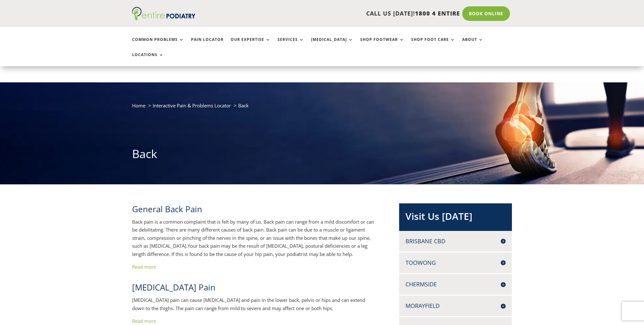 This screenshot has height=325, width=644. What do you see at coordinates (255, 211) in the screenshot?
I see `h2: General Back Pain` at bounding box center [255, 211].